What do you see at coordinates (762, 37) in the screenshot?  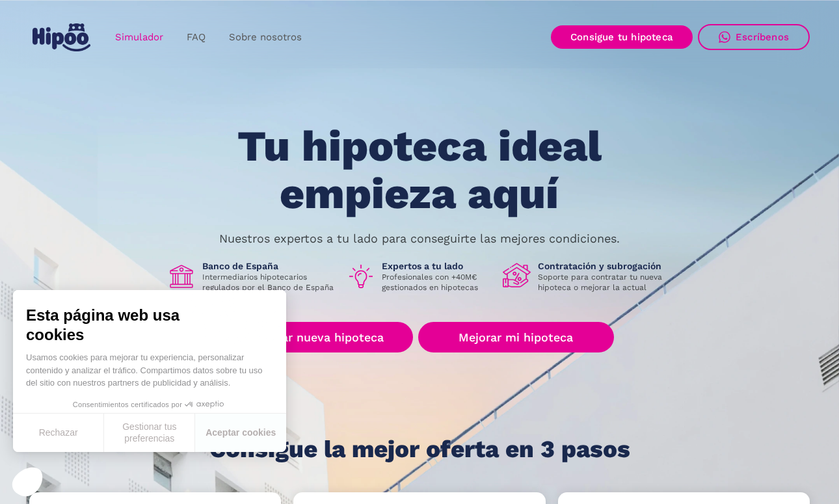 I see `div: Escríbenos` at bounding box center [762, 37].